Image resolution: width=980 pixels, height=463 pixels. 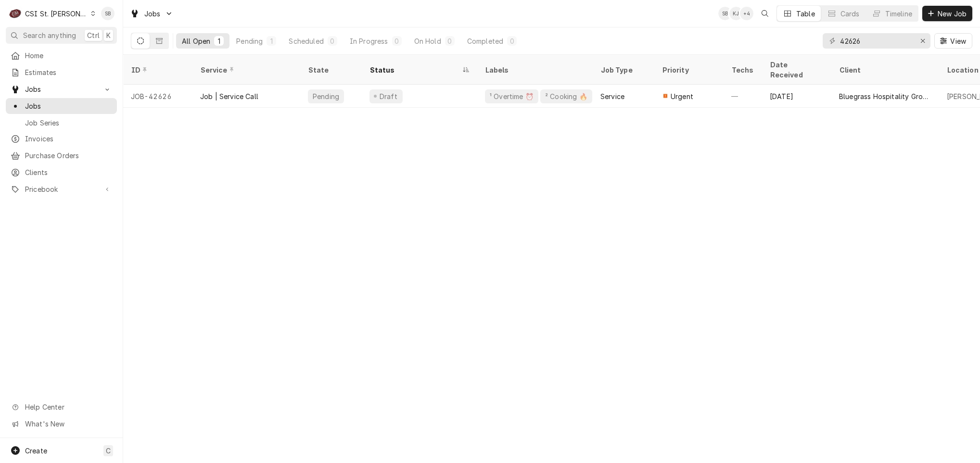 What do you see at coordinates (196, 41) in the screenshot?
I see `div: All Open` at bounding box center [196, 41].